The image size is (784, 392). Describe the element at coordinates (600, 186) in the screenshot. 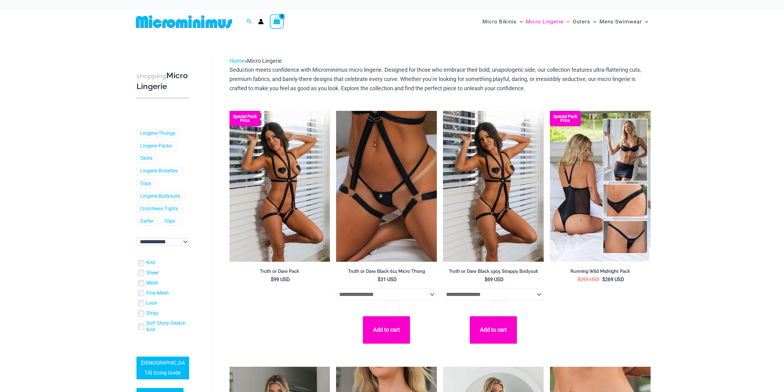

I see `img: All Styles (1)` at that location.